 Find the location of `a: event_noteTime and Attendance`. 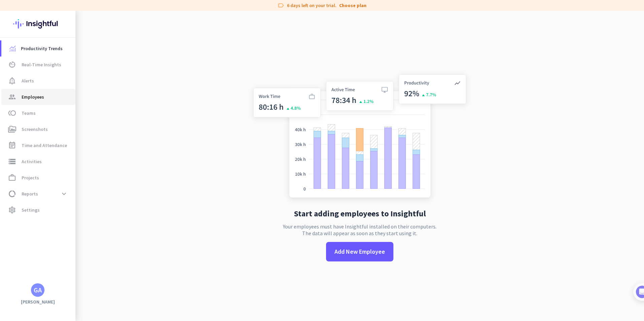

a: event_noteTime and Attendance is located at coordinates (38, 145).